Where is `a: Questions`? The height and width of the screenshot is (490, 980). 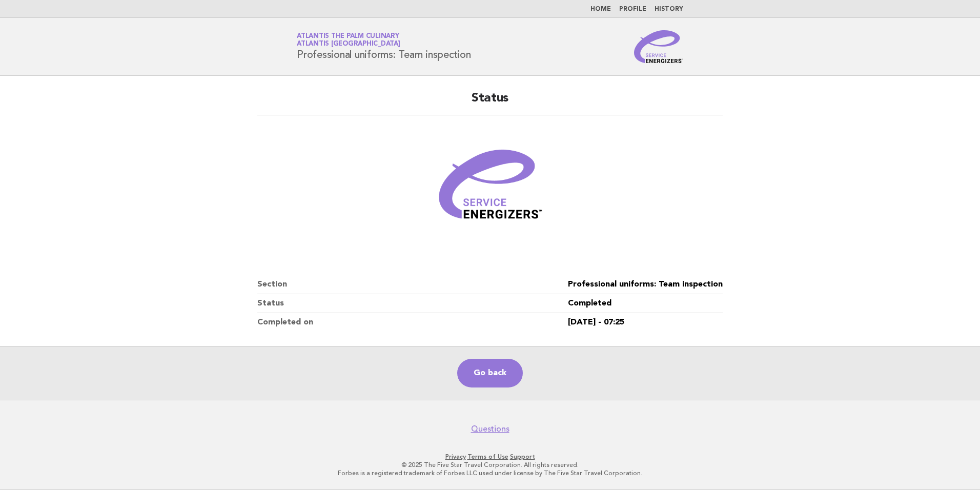
a: Questions is located at coordinates (490, 429).